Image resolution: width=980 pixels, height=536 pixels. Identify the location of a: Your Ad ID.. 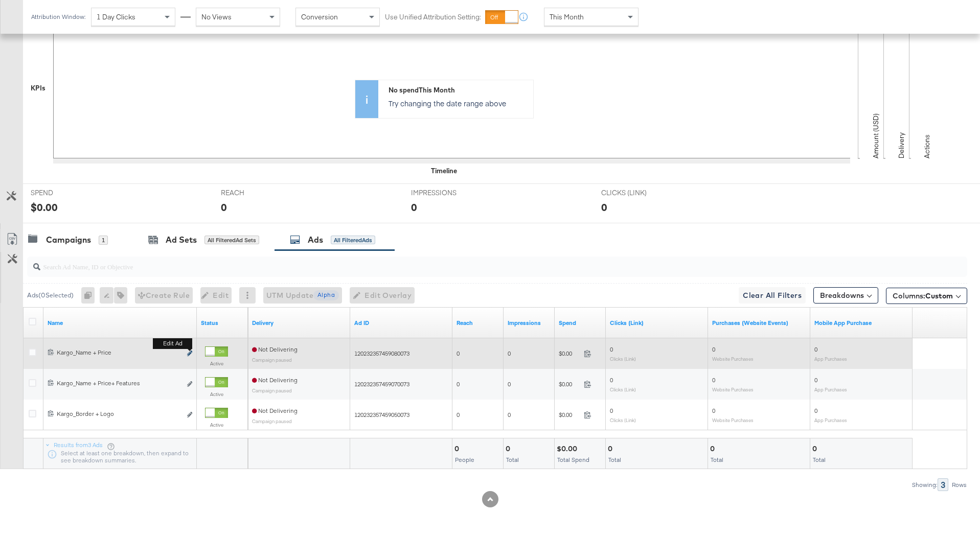
(402, 324).